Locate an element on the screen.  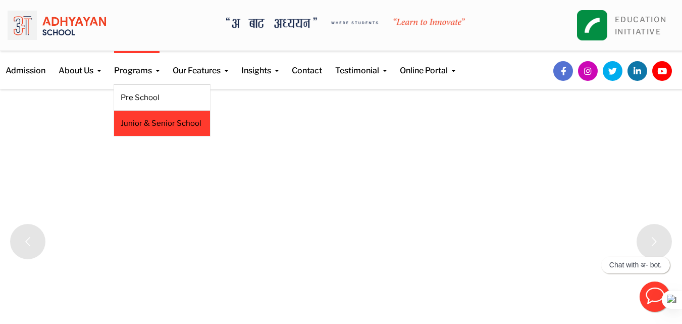
a: Our Features is located at coordinates (200, 64).